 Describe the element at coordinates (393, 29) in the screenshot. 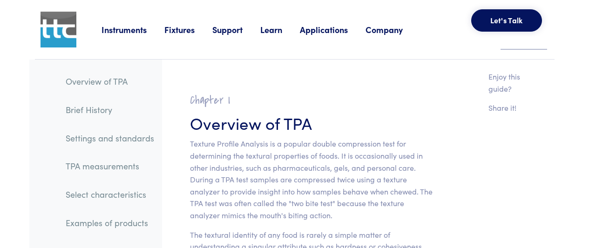

I see `a: Company` at that location.